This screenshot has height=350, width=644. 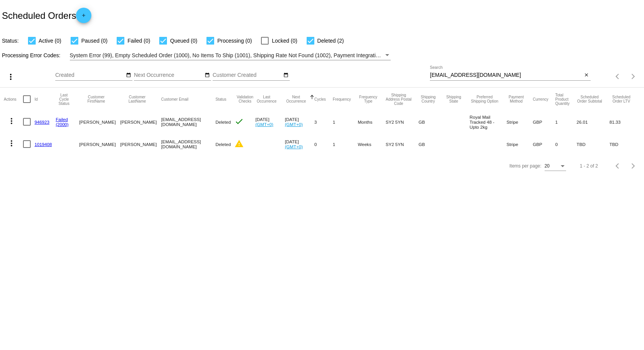 I want to click on button: Change sorting for ShippingState, so click(x=453, y=99).